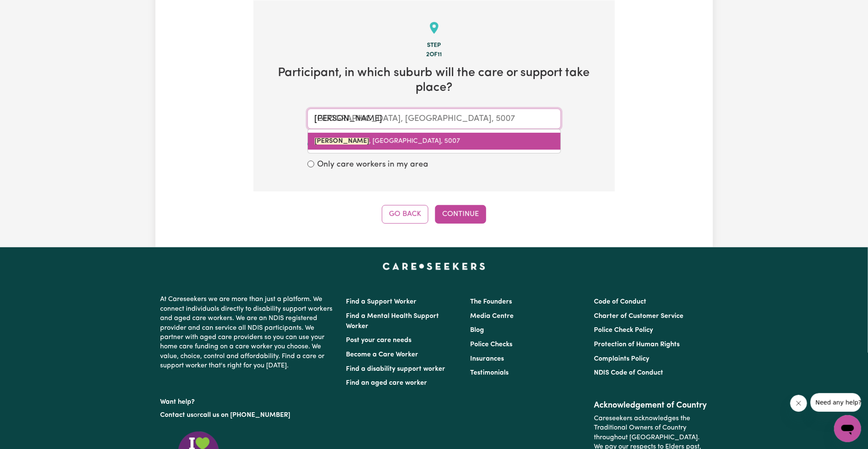 Image resolution: width=868 pixels, height=449 pixels. I want to click on div: menu-options, so click(434, 141).